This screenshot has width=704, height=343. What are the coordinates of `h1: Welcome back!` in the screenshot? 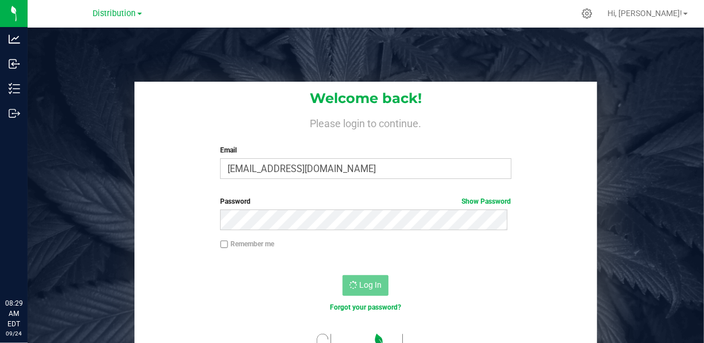 It's located at (366, 98).